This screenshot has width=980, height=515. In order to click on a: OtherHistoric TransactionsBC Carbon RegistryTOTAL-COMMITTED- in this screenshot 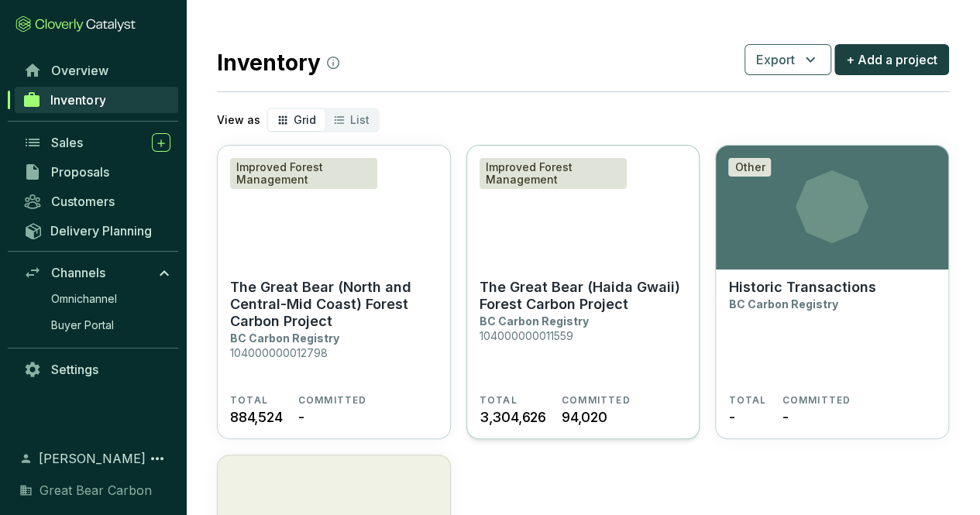, I will do `click(832, 292)`.